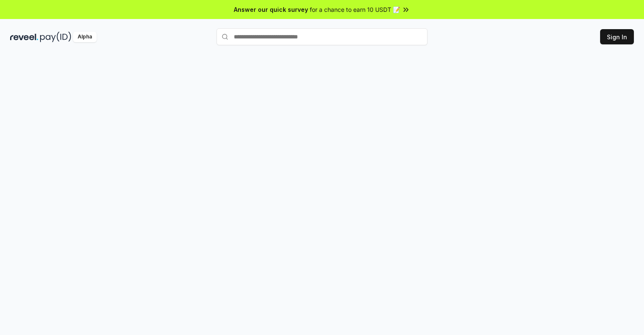 Image resolution: width=644 pixels, height=335 pixels. What do you see at coordinates (24, 37) in the screenshot?
I see `img: reveel_dark` at bounding box center [24, 37].